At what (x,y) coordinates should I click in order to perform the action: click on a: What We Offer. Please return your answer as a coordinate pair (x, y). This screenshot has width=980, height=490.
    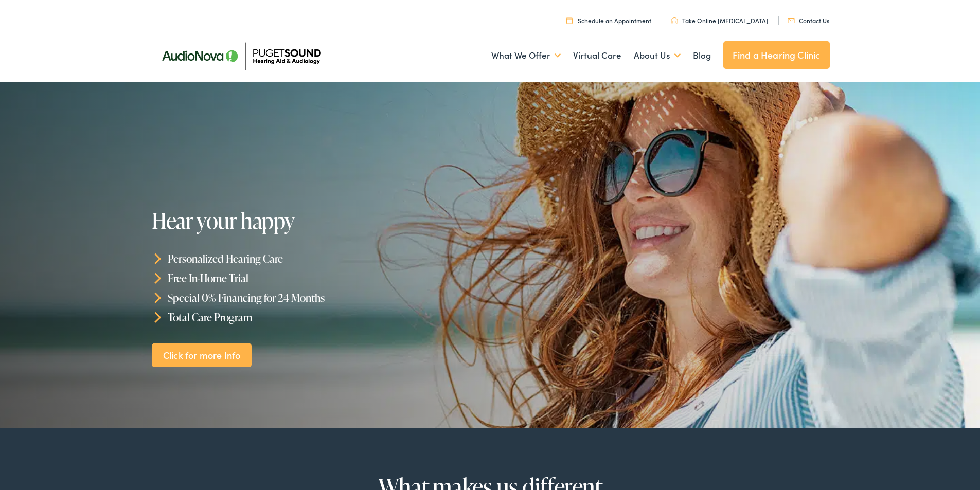
    Looking at the image, I should click on (525, 56).